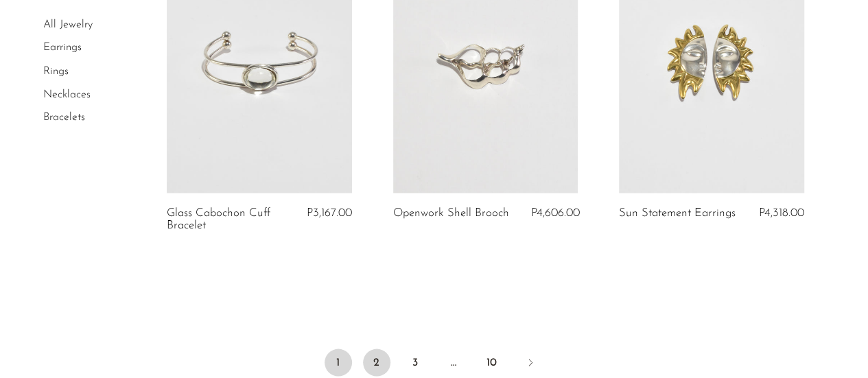 The image size is (868, 378). What do you see at coordinates (492, 362) in the screenshot?
I see `a: 10` at bounding box center [492, 362].